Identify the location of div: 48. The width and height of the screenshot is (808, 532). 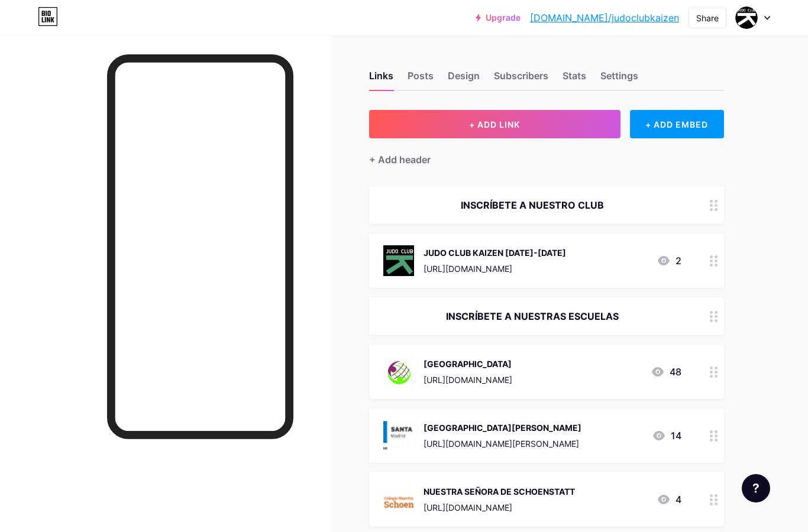
(666, 371).